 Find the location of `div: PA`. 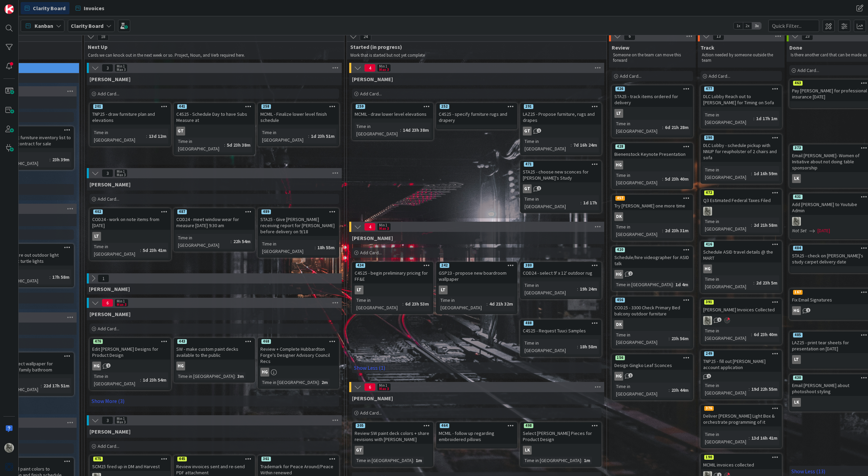

div: PA is located at coordinates (742, 211).